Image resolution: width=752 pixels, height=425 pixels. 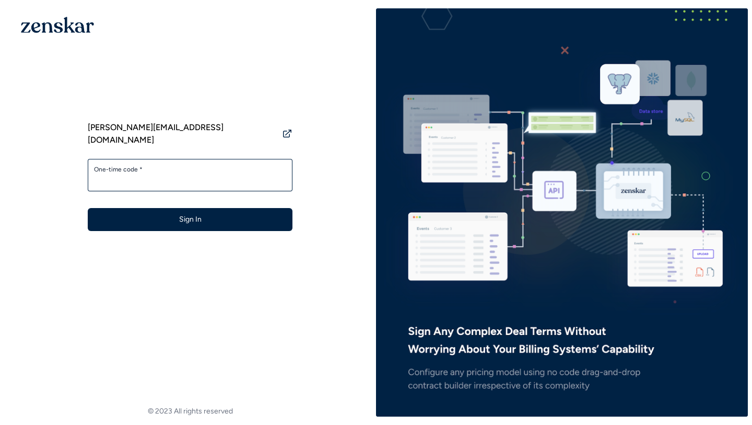 What do you see at coordinates (190, 411) in the screenshot?
I see `footer: © 2023 All rights reserved` at bounding box center [190, 411].